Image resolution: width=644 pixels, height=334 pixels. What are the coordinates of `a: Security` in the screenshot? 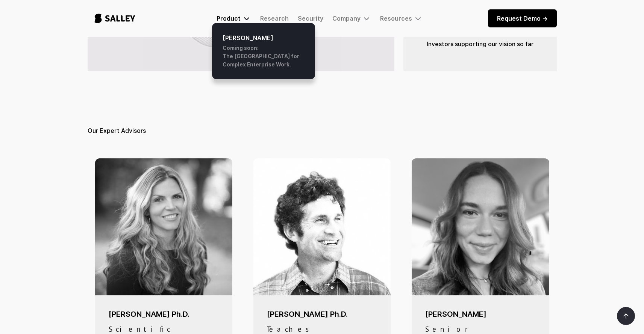 It's located at (310, 19).